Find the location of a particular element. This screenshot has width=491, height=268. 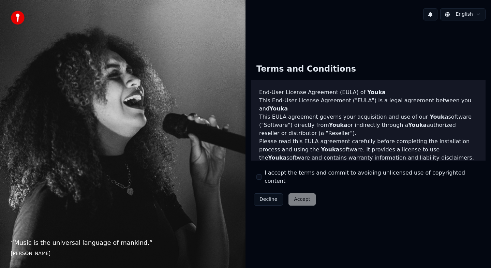

div: Terms and Conditions is located at coordinates (306, 69).